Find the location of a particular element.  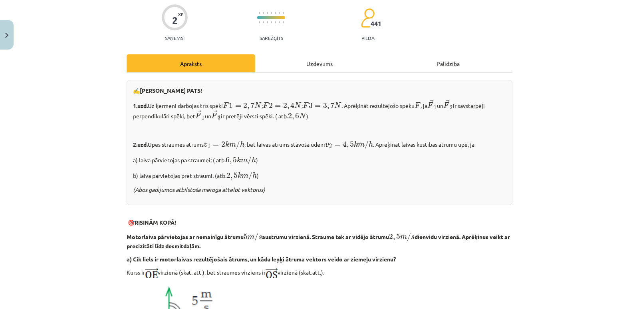

i: (Abos gadījumos atbilstošā mērogā attēlot vektorus) is located at coordinates (199, 189).